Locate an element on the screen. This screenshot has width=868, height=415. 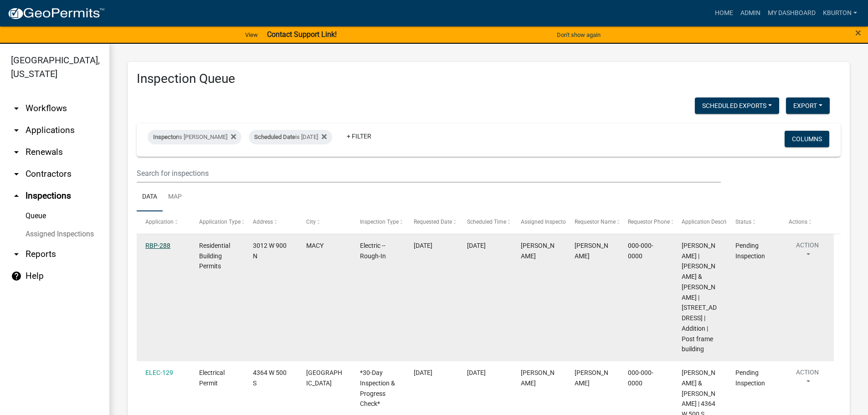
span: City is located at coordinates (311, 222).